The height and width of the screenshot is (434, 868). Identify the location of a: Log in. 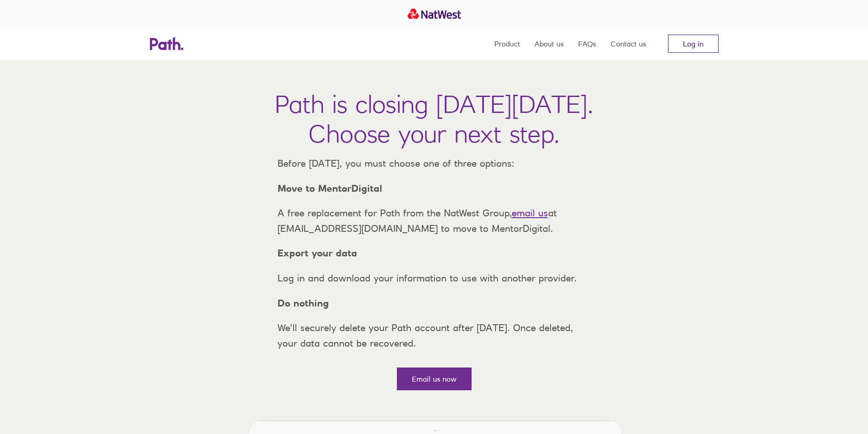
(693, 44).